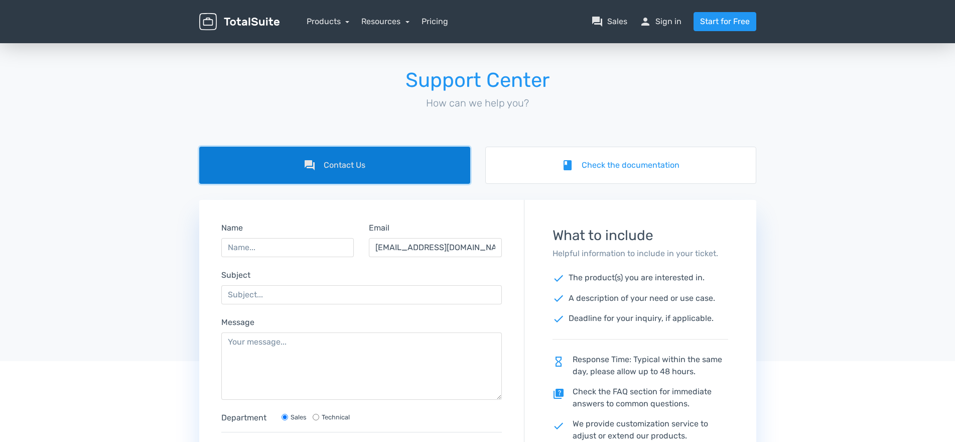 The image size is (955, 442). What do you see at coordinates (641, 430) in the screenshot?
I see `p: We provide customization service to adjust or extend our products.` at bounding box center [641, 430].